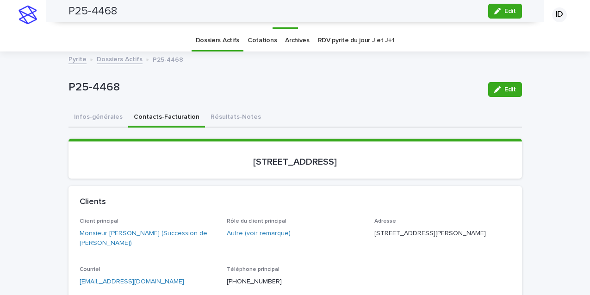 This screenshot has height=295, width=590. What do you see at coordinates (77, 58) in the screenshot?
I see `a: Pyrite` at bounding box center [77, 58].